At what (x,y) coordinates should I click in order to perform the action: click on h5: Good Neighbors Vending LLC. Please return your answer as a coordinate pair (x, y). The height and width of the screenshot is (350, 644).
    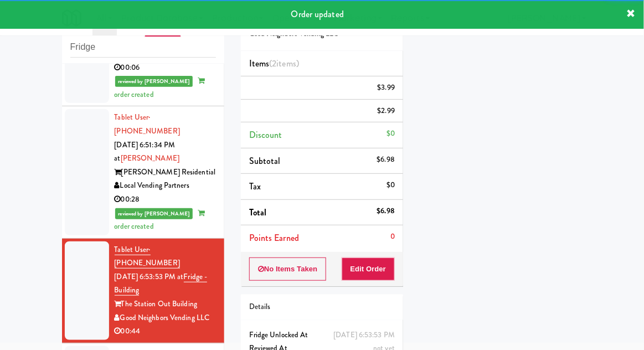
    Looking at the image, I should click on (322, 34).